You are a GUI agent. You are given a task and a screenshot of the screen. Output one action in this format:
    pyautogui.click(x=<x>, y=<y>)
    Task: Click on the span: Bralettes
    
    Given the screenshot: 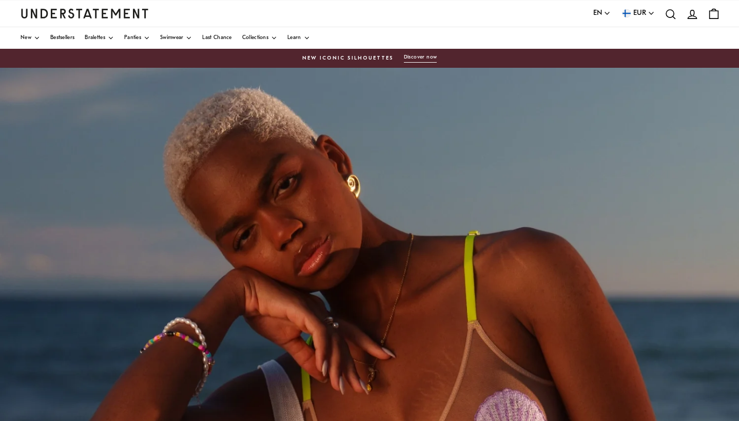 What is the action you would take?
    pyautogui.click(x=95, y=38)
    